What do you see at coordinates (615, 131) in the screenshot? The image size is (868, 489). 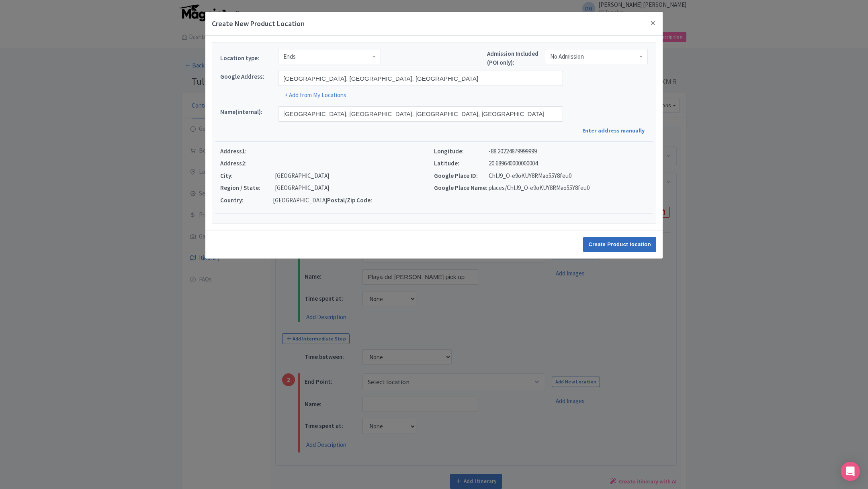 I see `a: Enter address manually` at bounding box center [615, 131].